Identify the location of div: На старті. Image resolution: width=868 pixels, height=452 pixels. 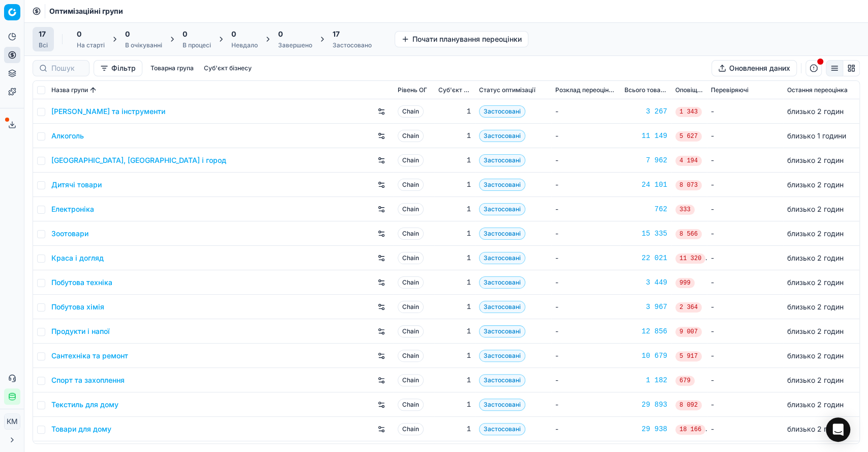
(91, 45).